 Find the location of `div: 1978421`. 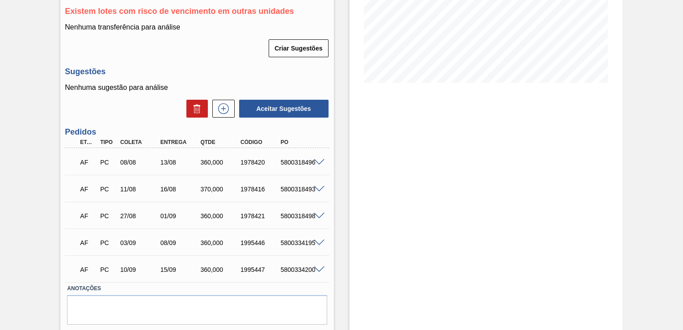

div: 1978421 is located at coordinates (260, 216).